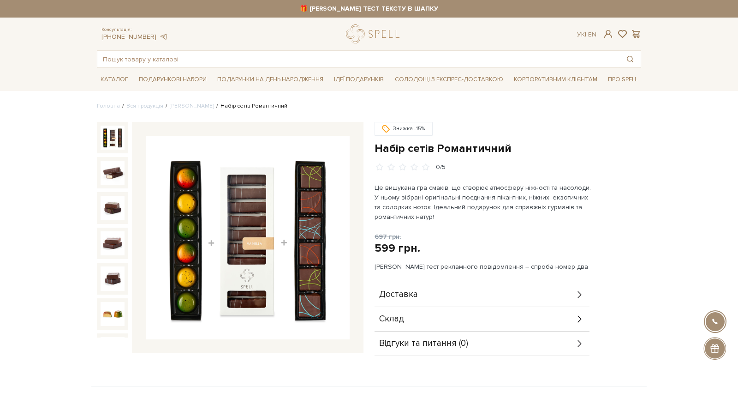 This screenshot has height=399, width=738. What do you see at coordinates (163, 36) in the screenshot?
I see `a: telegram` at bounding box center [163, 36].